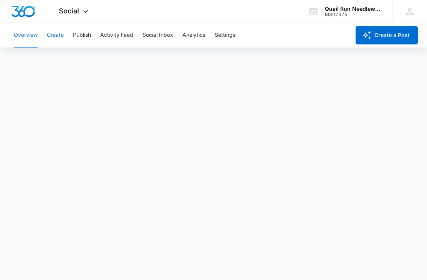 This screenshot has height=280, width=427. Describe the element at coordinates (353, 9) in the screenshot. I see `div: account name` at that location.